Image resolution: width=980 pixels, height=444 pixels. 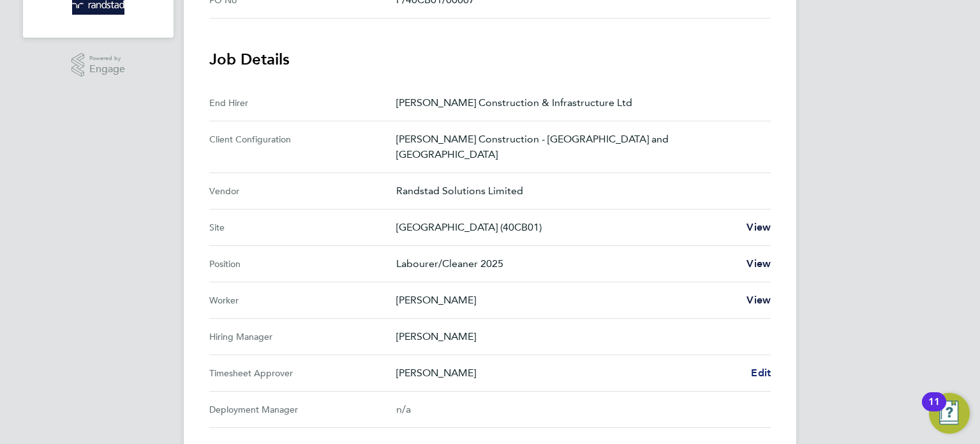 I want to click on h3: Job Details, so click(x=490, y=59).